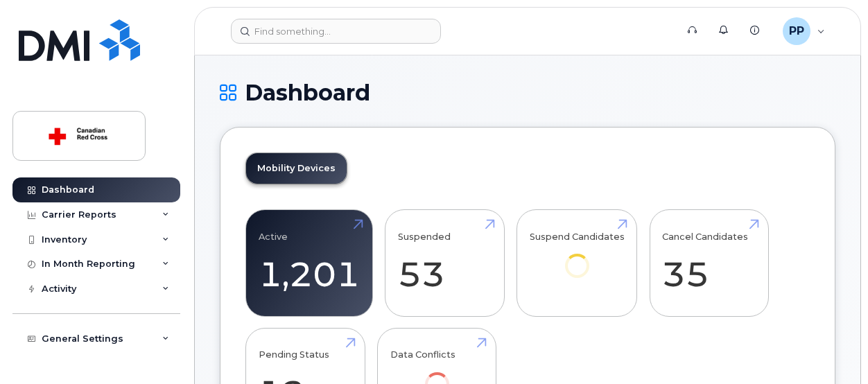 The image size is (868, 384). I want to click on a: Suspended 53, so click(444, 264).